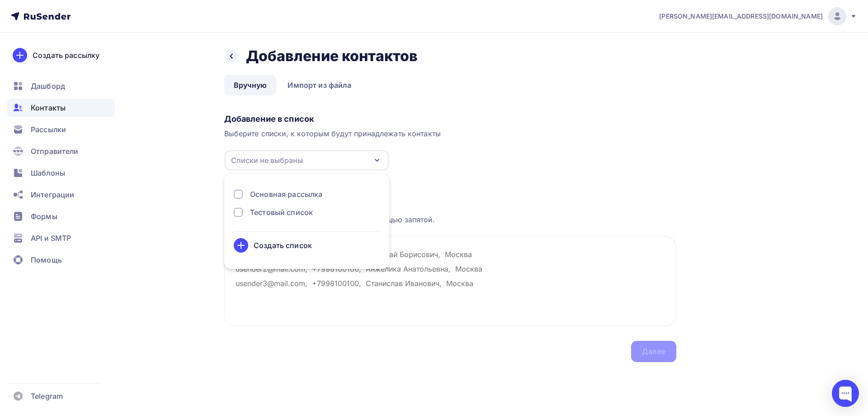 This screenshot has height=416, width=868. What do you see at coordinates (281, 212) in the screenshot?
I see `div: Тестовый список` at bounding box center [281, 212].